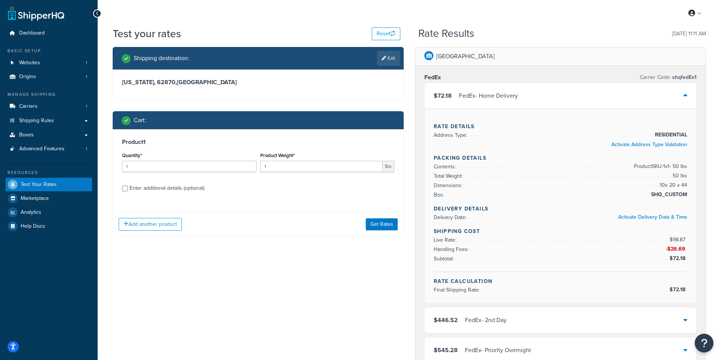 Image resolution: width=721 pixels, height=360 pixels. I want to click on li: Marketplace, so click(49, 198).